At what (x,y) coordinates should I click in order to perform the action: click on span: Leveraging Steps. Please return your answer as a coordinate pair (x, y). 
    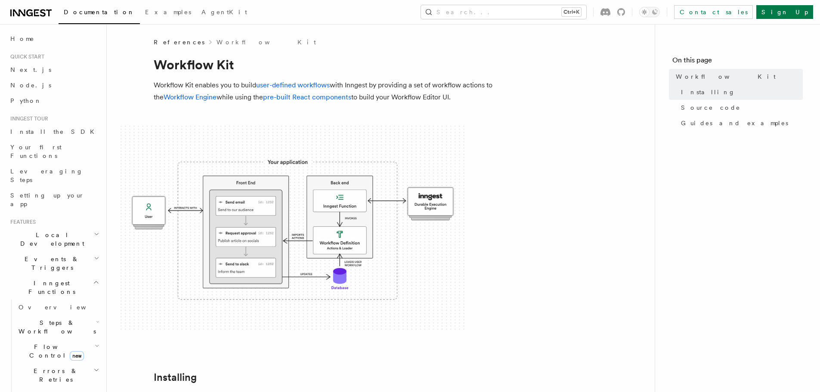
    Looking at the image, I should click on (47, 176).